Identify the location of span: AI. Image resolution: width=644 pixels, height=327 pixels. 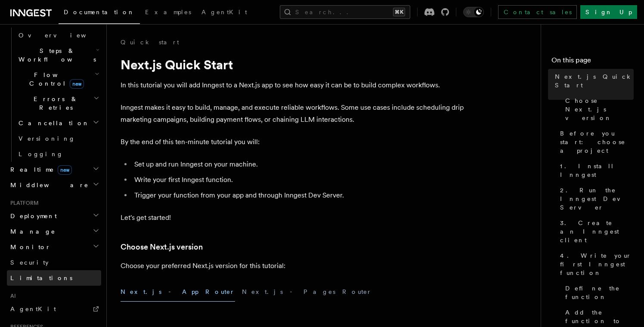
(11, 296).